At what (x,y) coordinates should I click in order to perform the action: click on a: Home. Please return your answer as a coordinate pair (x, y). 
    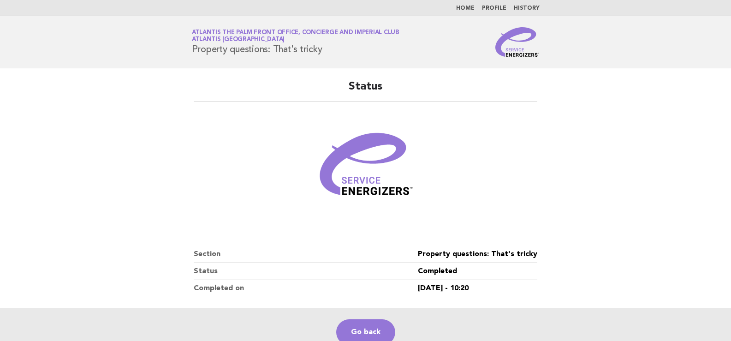
    Looking at the image, I should click on (465, 8).